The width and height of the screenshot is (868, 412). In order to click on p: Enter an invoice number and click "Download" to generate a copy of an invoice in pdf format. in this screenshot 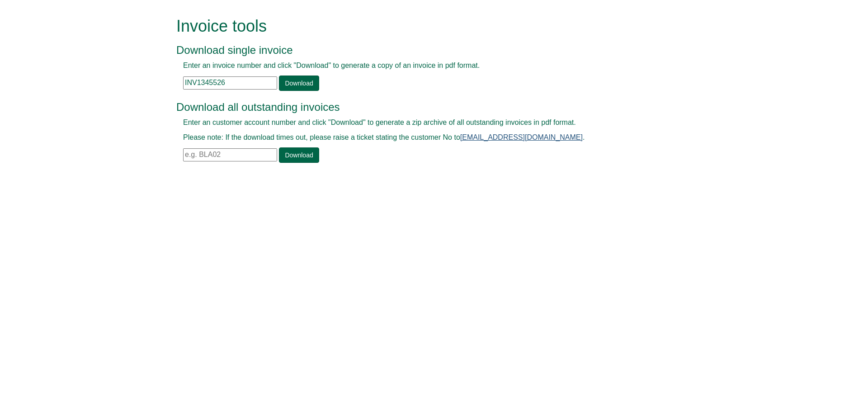, I will do `click(423, 66)`.